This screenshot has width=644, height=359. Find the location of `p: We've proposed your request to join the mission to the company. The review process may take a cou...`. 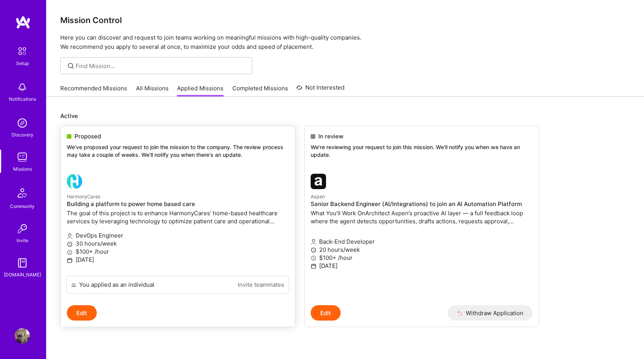

p: We've proposed your request to join the mission to the company. The review process may take a cou... is located at coordinates (178, 151).